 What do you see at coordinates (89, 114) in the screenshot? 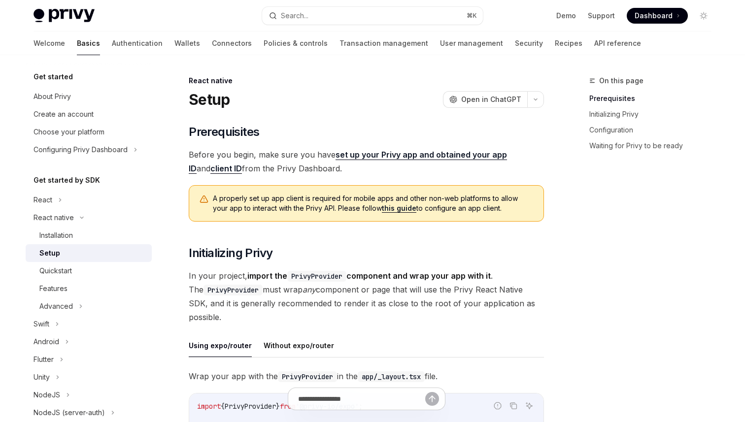
I see `a: Create an account` at bounding box center [89, 114].